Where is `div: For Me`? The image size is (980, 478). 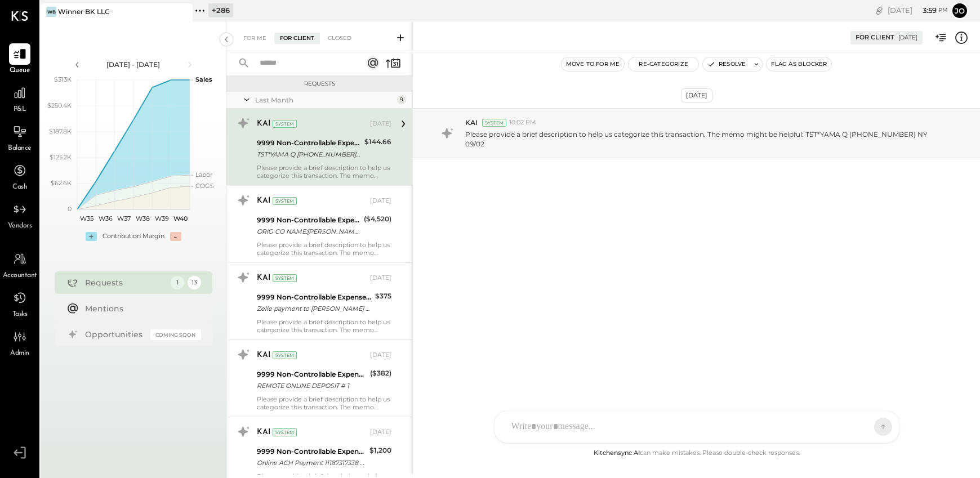 div: For Me is located at coordinates (254, 38).